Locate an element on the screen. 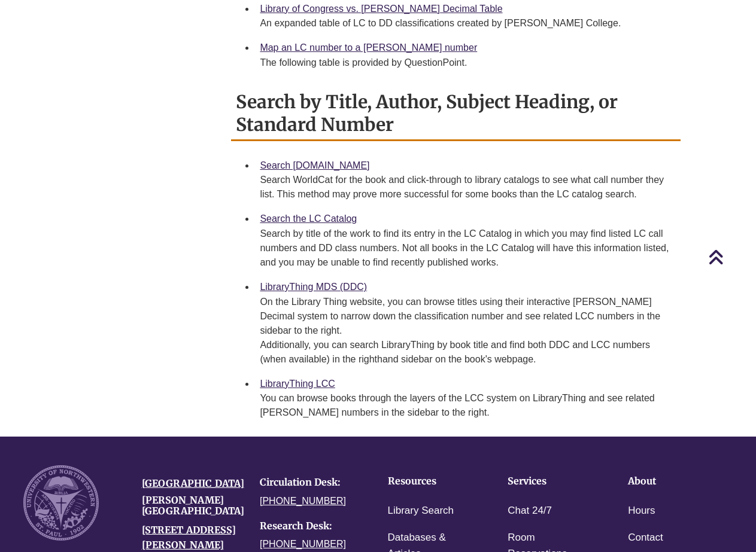 The image size is (756, 552). h4: Research Desk: is located at coordinates (310, 526).